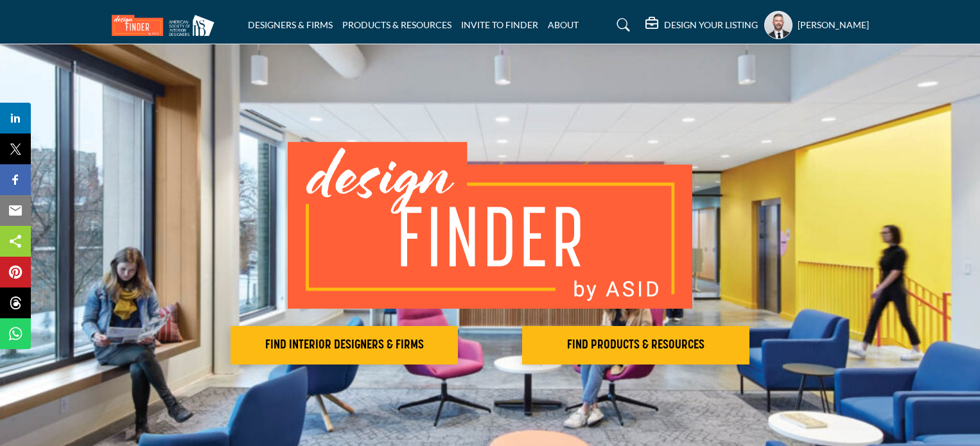  What do you see at coordinates (166, 25) in the screenshot?
I see `img: Site Logo` at bounding box center [166, 25].